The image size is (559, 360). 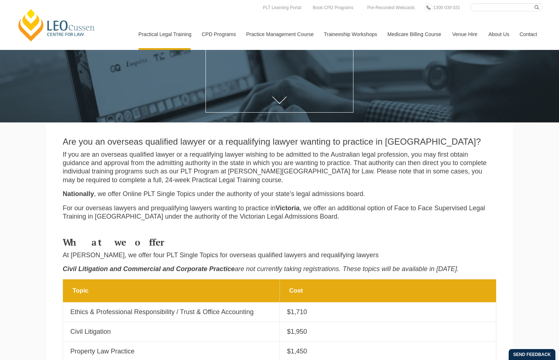 What do you see at coordinates (149, 269) in the screenshot?
I see `em: Civil Litigation and Commercial and Corporate Practice` at bounding box center [149, 269].